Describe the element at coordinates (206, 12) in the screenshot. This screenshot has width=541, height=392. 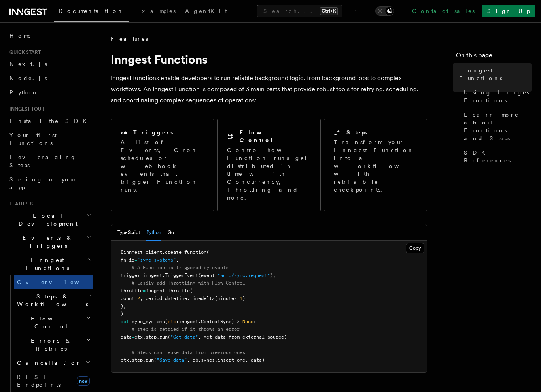
I see `a: AgentKit` at that location.